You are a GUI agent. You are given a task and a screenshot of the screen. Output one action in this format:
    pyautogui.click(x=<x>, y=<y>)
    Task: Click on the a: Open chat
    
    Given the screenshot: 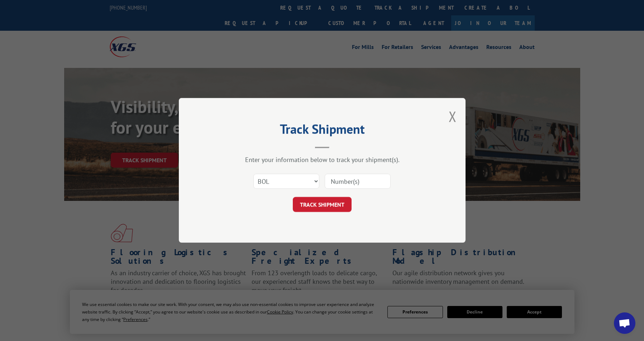 What is the action you would take?
    pyautogui.click(x=625, y=324)
    